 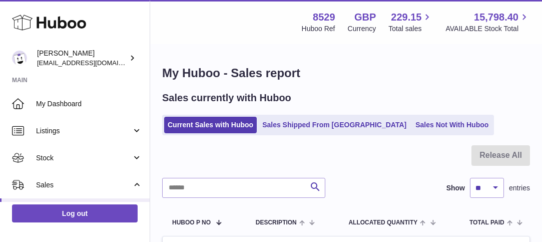 What do you see at coordinates (383, 222) in the screenshot?
I see `span: ALLOCATED Quantity` at bounding box center [383, 222].